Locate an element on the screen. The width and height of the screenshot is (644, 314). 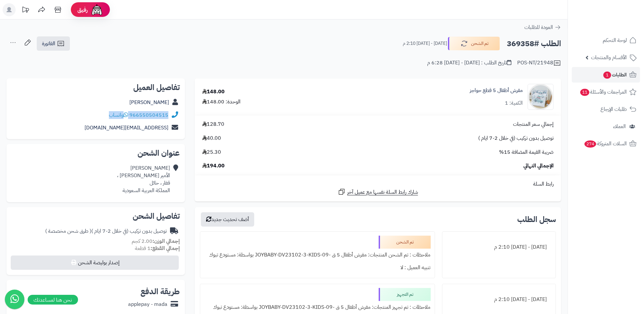
div: رابط السلة is located at coordinates (378, 184).